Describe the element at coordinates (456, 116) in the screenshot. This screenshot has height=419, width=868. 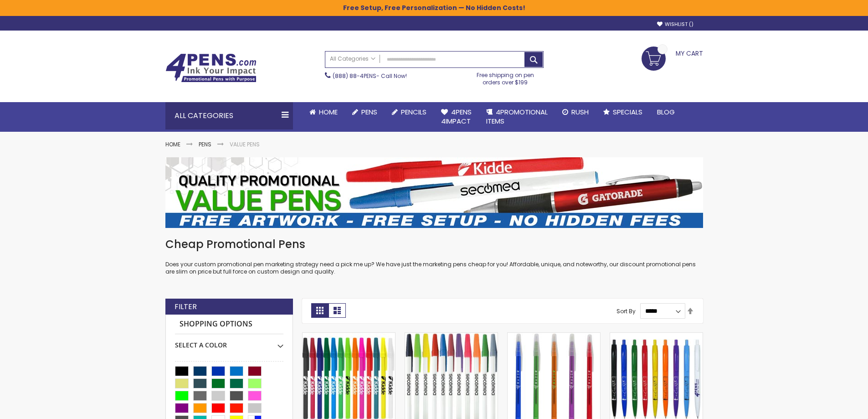
I see `span: 4Pens 4impact` at that location.